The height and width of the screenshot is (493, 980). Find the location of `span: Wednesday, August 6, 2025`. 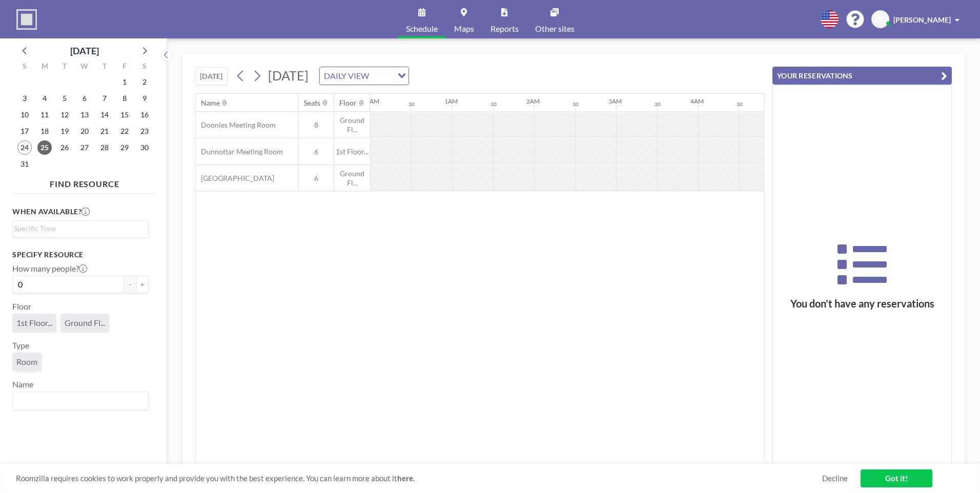

span: Wednesday, August 6, 2025 is located at coordinates (84, 98).